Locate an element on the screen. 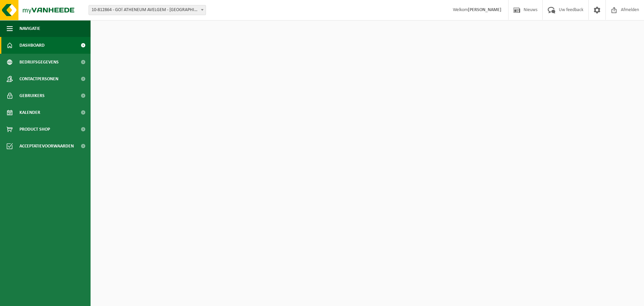 This screenshot has width=644, height=306. span: Kalender is located at coordinates (30, 113).